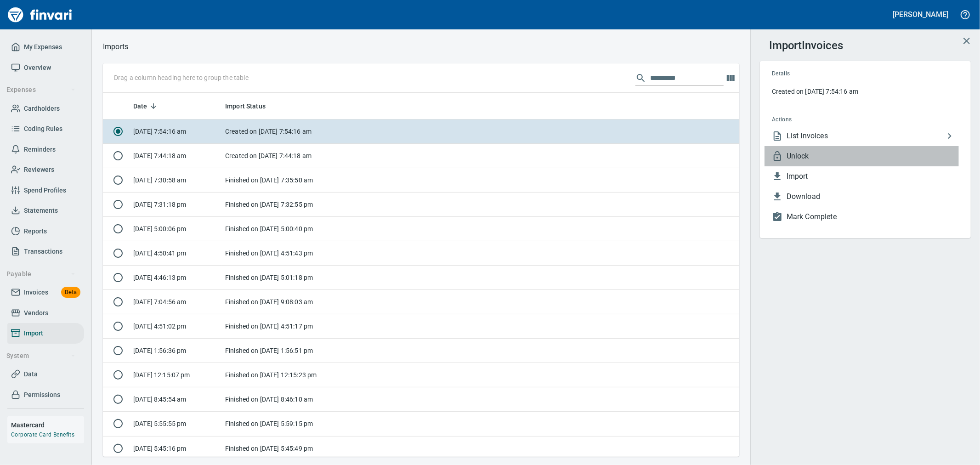 The width and height of the screenshot is (980, 465). Describe the element at coordinates (46, 170) in the screenshot. I see `a: Reviewers` at that location.